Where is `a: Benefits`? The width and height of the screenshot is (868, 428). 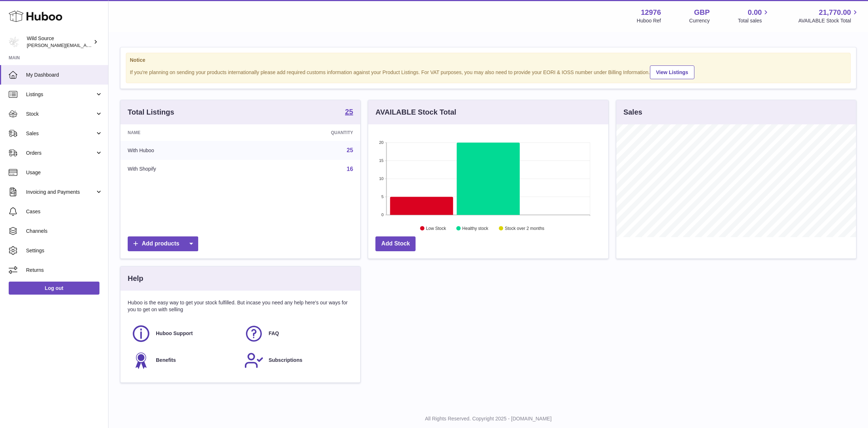 a: Benefits is located at coordinates (184, 361).